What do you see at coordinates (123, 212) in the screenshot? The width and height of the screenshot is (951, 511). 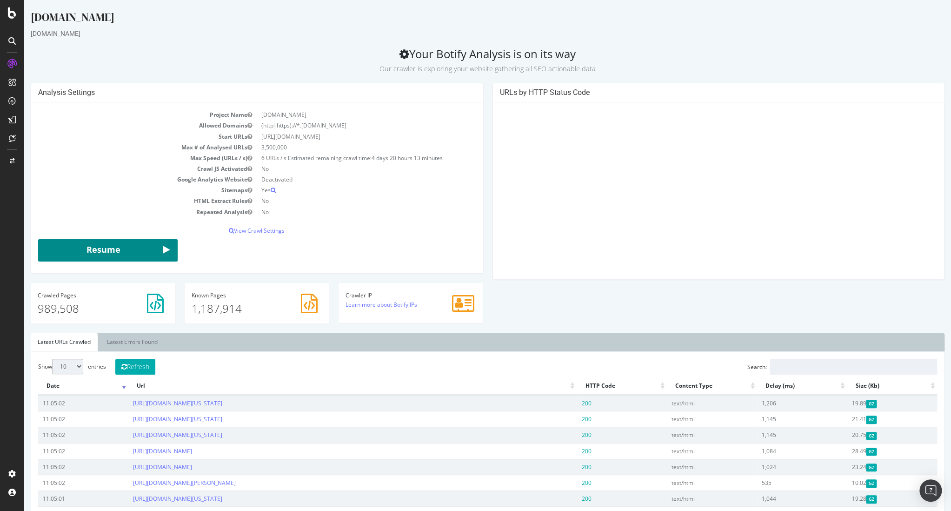 I see `td: Repeated Analysis` at bounding box center [123, 212].